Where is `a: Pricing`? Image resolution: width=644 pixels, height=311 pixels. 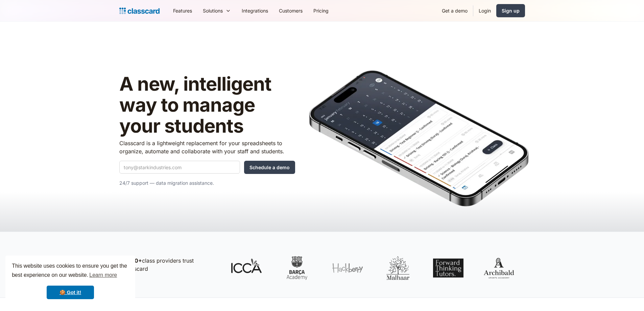
a: Pricing is located at coordinates (321, 11).